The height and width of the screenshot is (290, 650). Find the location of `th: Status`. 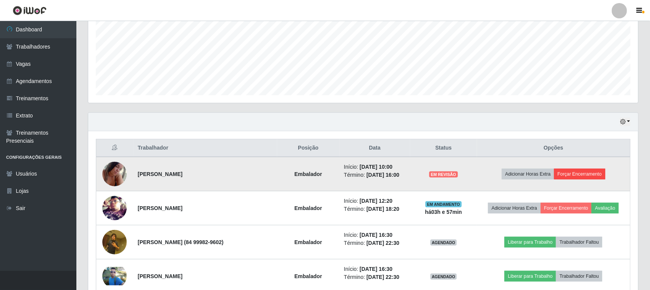

th: Status is located at coordinates (444, 148).